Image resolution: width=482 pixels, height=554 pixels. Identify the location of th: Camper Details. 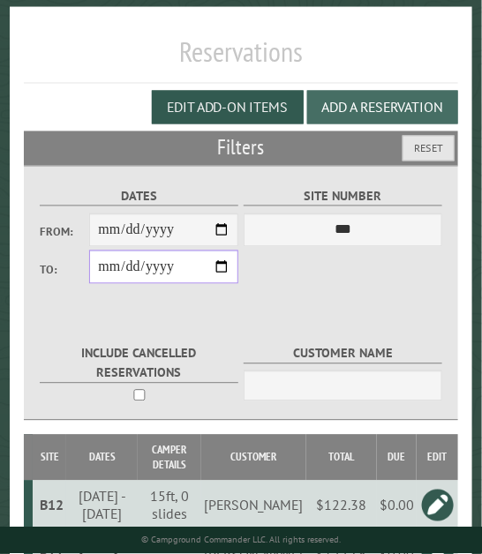
(169, 458).